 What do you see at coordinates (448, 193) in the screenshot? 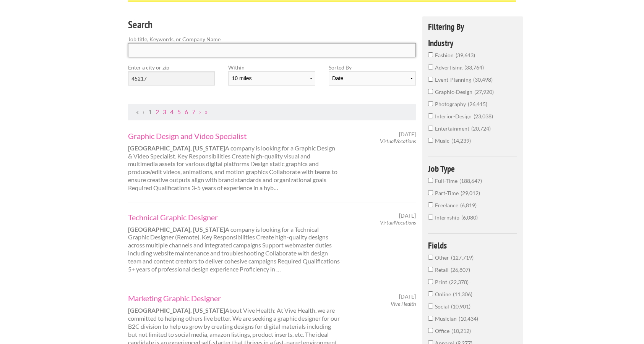
I see `span: Part-Time` at bounding box center [448, 193].